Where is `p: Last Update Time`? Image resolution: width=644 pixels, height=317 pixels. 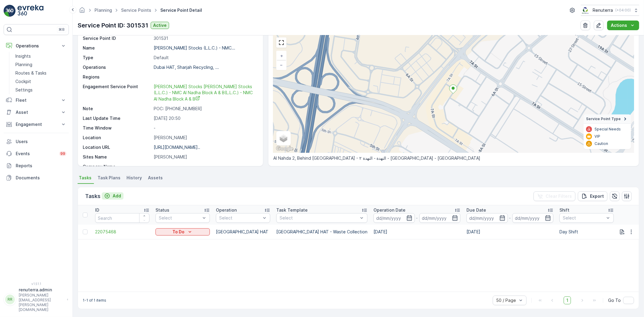
p: Last Update Time is located at coordinates (117, 118).